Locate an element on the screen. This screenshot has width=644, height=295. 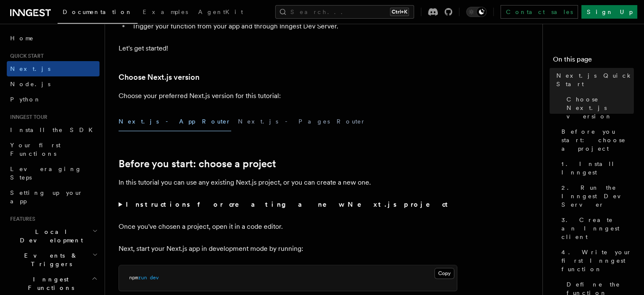
span: Home is located at coordinates (22, 38).